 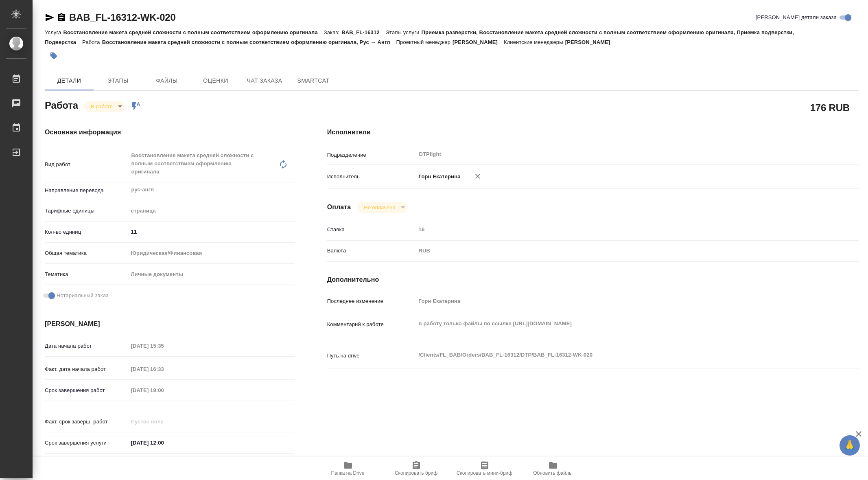 What do you see at coordinates (86, 232) in the screenshot?
I see `p: Кол-во единиц` at bounding box center [86, 232].